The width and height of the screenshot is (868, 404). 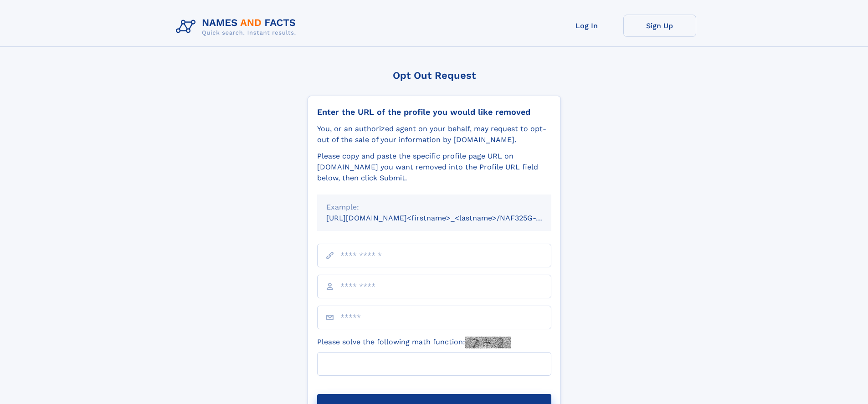 What do you see at coordinates (660, 25) in the screenshot?
I see `a: Sign Up` at bounding box center [660, 25].